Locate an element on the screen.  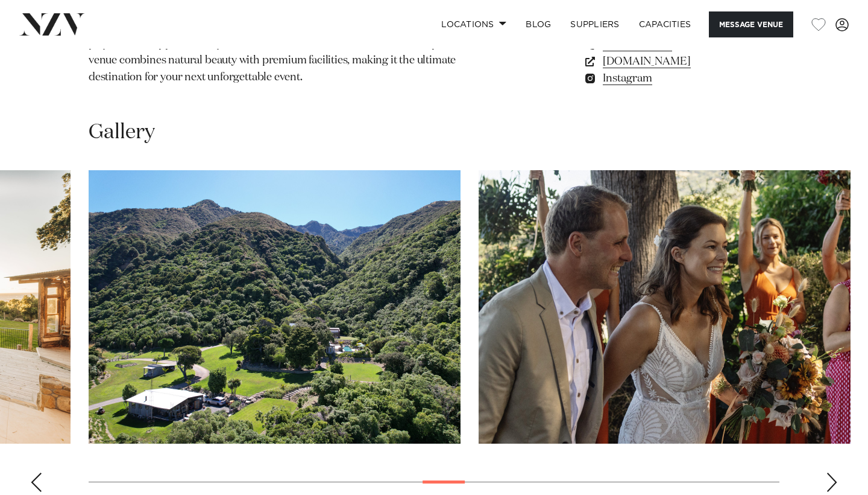
swiper-slide: 15 / 29 is located at coordinates (274, 307).